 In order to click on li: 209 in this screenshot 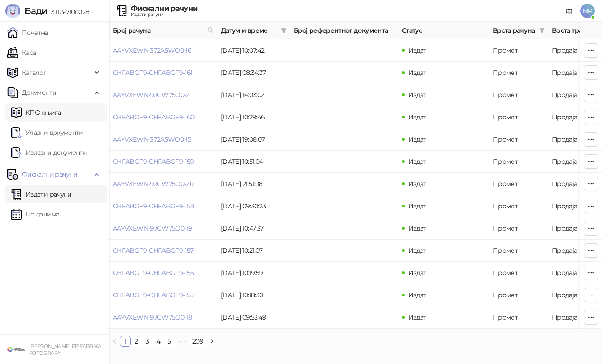, I will do `click(198, 341)`.